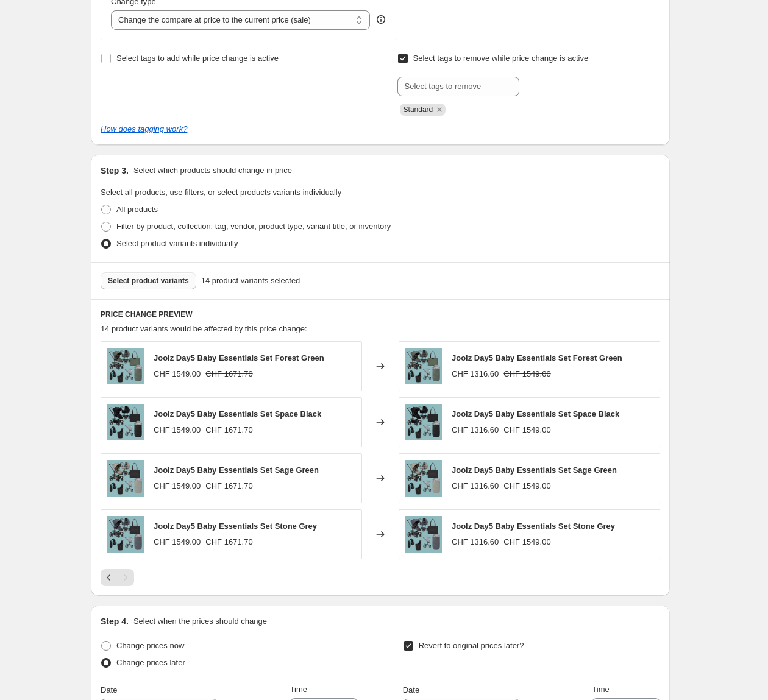 This screenshot has width=768, height=700. What do you see at coordinates (150, 645) in the screenshot?
I see `span: Change prices now` at bounding box center [150, 645].